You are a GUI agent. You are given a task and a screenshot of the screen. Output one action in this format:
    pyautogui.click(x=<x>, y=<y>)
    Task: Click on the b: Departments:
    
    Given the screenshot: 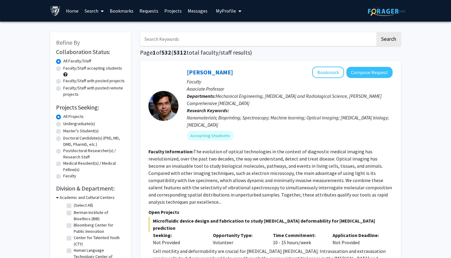 What is the action you would take?
    pyautogui.click(x=201, y=96)
    